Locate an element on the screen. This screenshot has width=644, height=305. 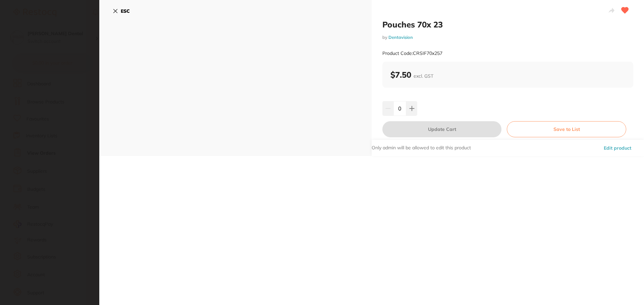
small: by is located at coordinates (508, 37).